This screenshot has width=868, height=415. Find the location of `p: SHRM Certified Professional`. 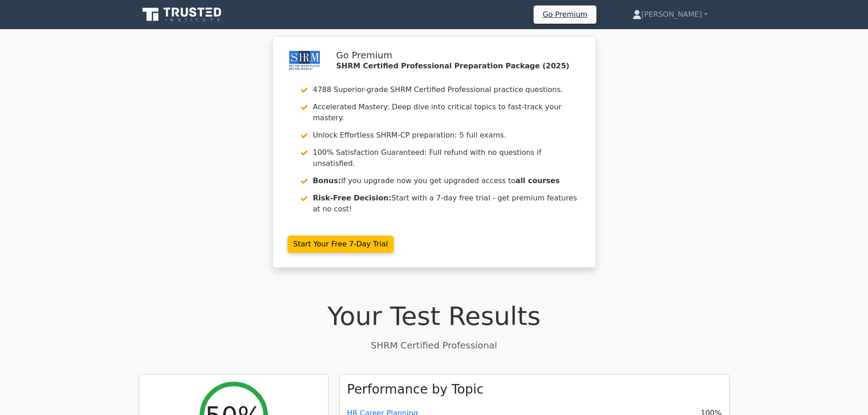

p: SHRM Certified Professional is located at coordinates (434, 345).